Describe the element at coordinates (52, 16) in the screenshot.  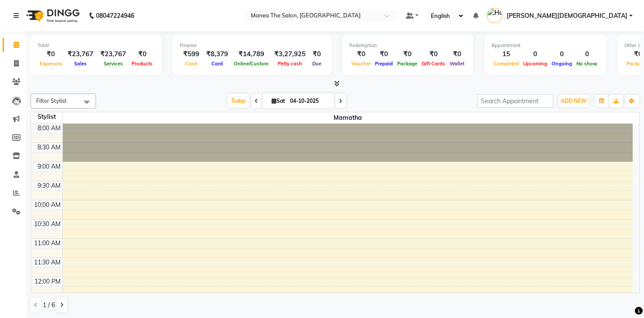
I see `img: logo` at that location.